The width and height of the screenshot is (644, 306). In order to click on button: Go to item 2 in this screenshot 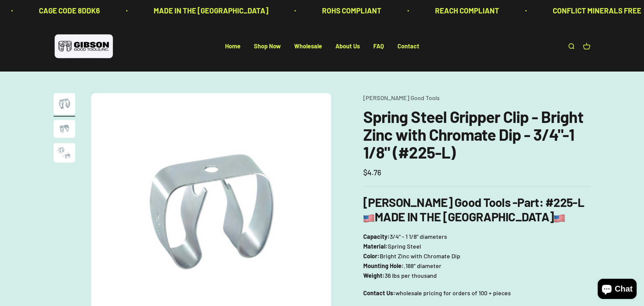, I will do `click(64, 130)`.